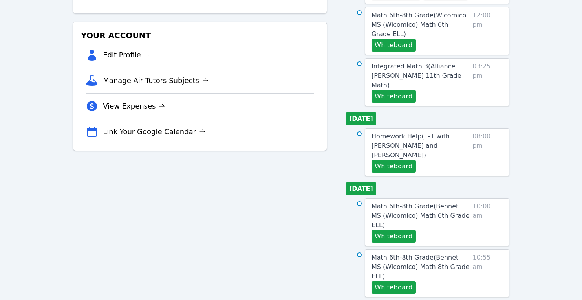 This screenshot has height=300, width=582. Describe the element at coordinates (154, 132) in the screenshot. I see `a: Link Your Google Calendar` at that location.